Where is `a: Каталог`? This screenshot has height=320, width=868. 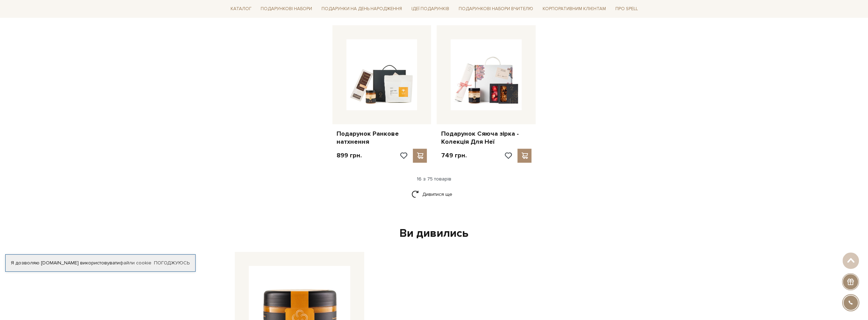
a: Каталог is located at coordinates (241, 9).